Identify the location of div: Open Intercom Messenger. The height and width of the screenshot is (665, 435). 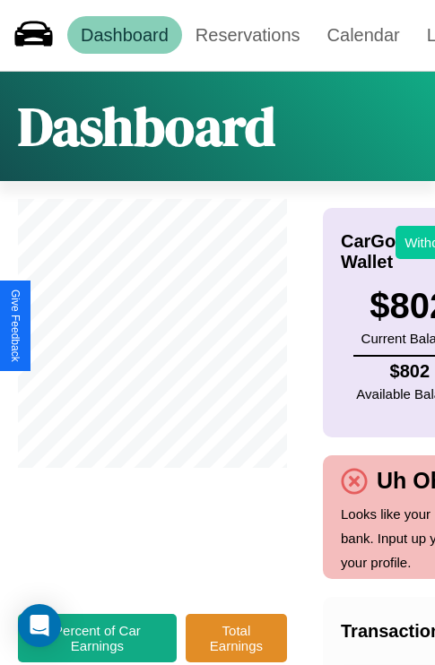
(39, 626).